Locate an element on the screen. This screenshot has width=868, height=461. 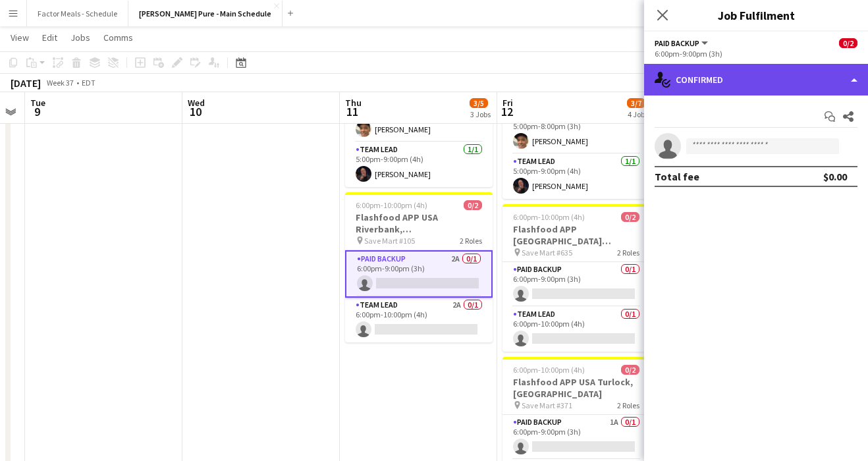
a: View is located at coordinates (20, 38).